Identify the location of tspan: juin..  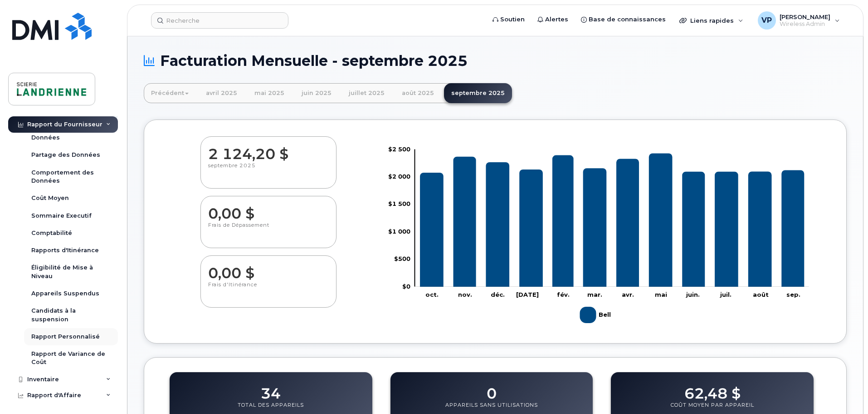
(692, 294).